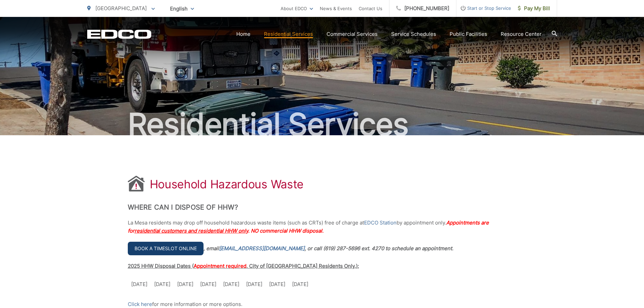  Describe the element at coordinates (227, 184) in the screenshot. I see `h1: Household Hazardous Waste` at that location.